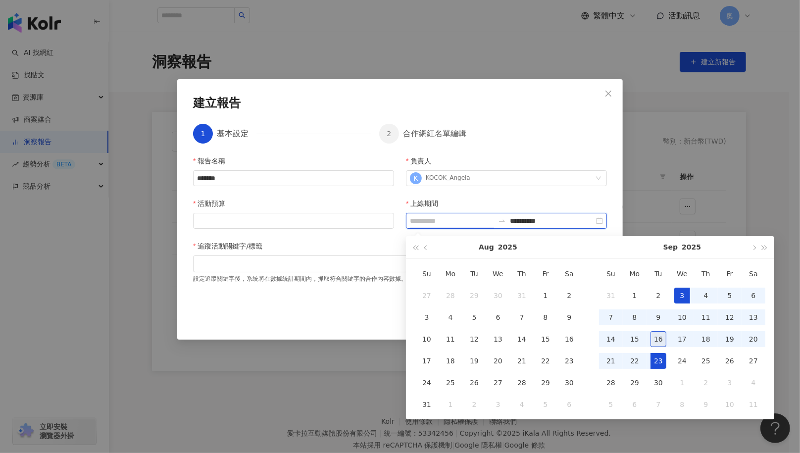  Describe the element at coordinates (545, 382) in the screenshot. I see `td: 2025-08-29` at that location.